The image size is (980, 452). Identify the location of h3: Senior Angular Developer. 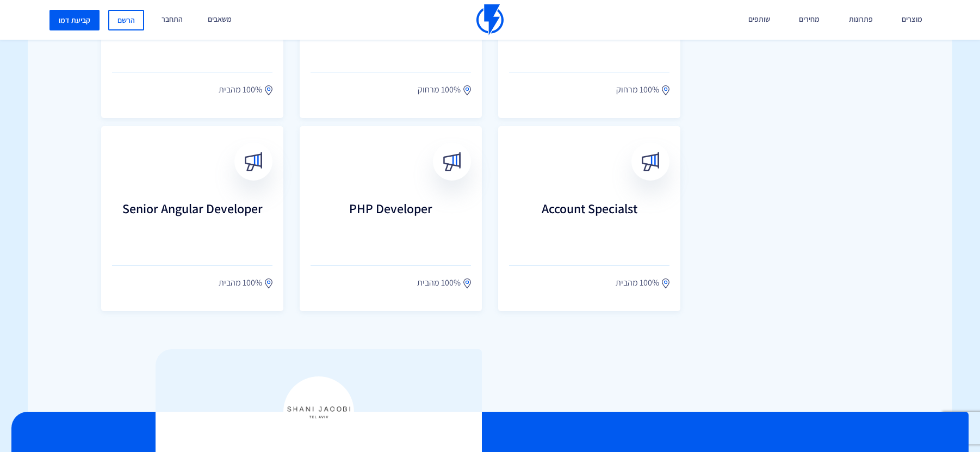
(192, 223).